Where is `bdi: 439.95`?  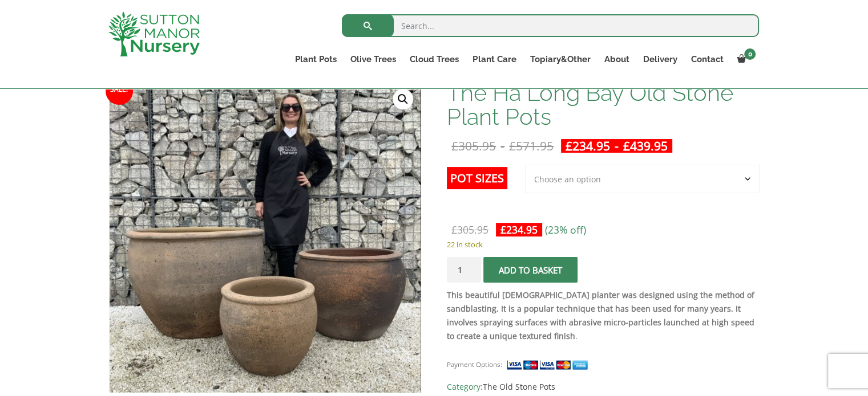
bdi: 439.95 is located at coordinates (645, 146).